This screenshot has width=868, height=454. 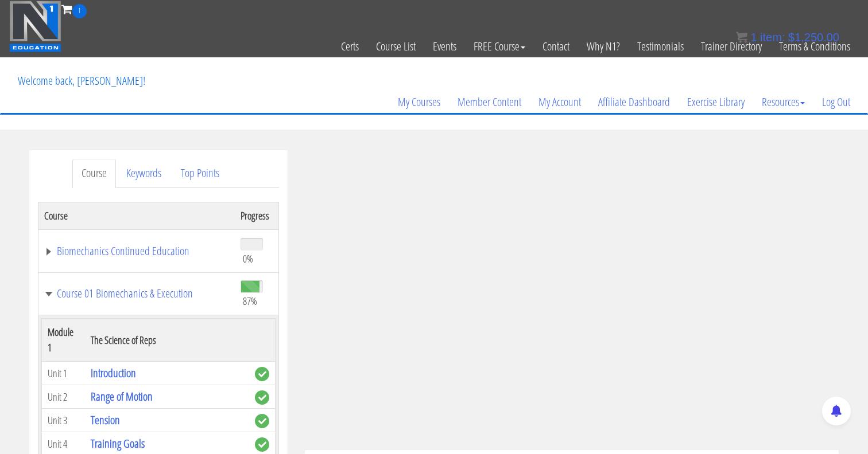 I want to click on a: Course 01 Biomechanics & Execution, so click(x=136, y=294).